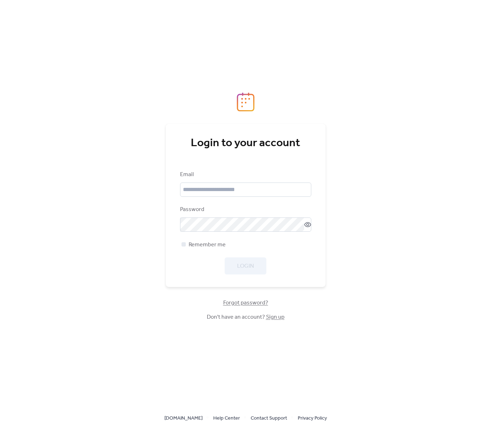 This screenshot has width=491, height=431. Describe the element at coordinates (245, 175) in the screenshot. I see `div: Email` at that location.